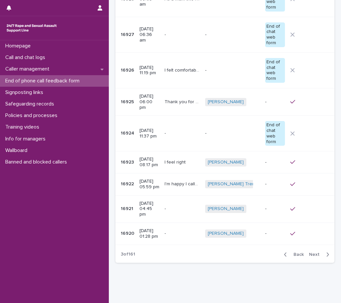  Describe the element at coordinates (27, 139) in the screenshot. I see `p: Info for managers` at that location.